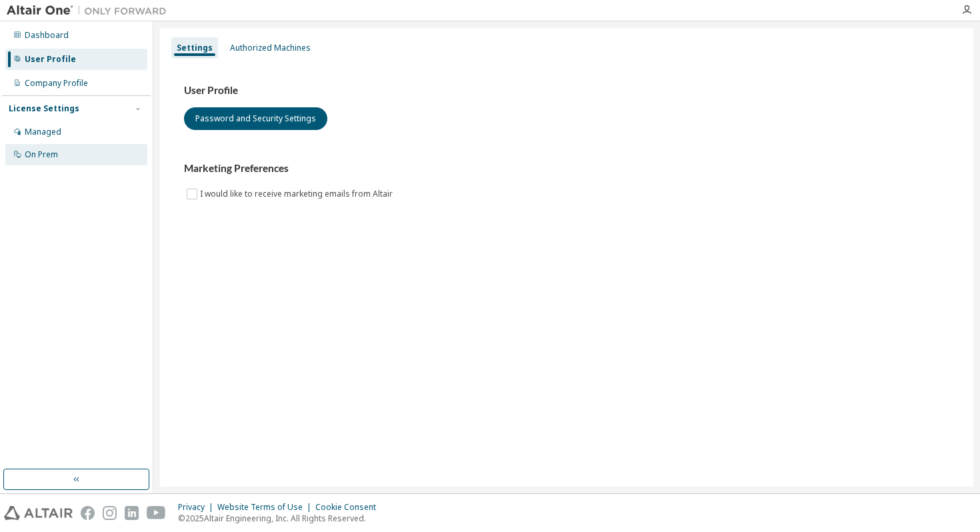 The image size is (980, 532). Describe the element at coordinates (109, 512) in the screenshot. I see `img: instagram.svg` at that location.